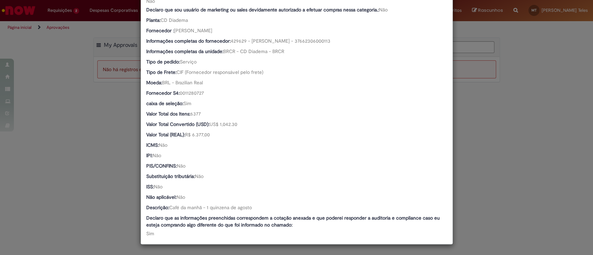 This screenshot has height=255, width=593. Describe the element at coordinates (161, 197) in the screenshot. I see `b: Não aplicável:` at that location.